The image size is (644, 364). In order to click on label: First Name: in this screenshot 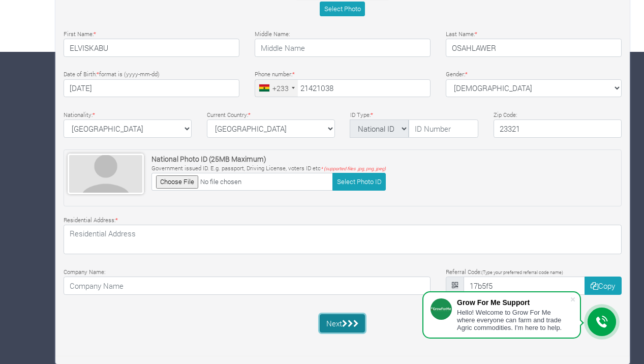, I will do `click(80, 34)`.